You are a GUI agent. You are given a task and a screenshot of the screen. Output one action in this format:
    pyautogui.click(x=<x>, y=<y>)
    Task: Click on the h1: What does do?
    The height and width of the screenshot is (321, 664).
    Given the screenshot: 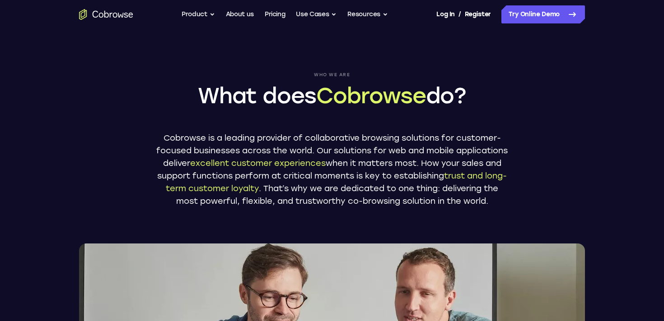 What is the action you would take?
    pyautogui.click(x=332, y=96)
    